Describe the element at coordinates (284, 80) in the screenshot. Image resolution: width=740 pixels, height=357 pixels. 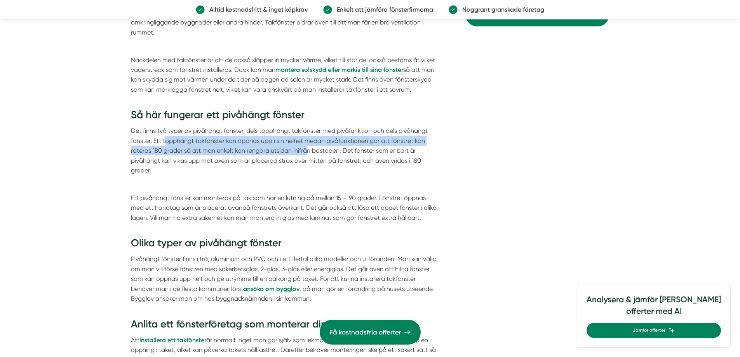
I see `p: Nackdelen med takfönster är att de också släpper in mycket värme, vilket till stor del också best...` at that location.